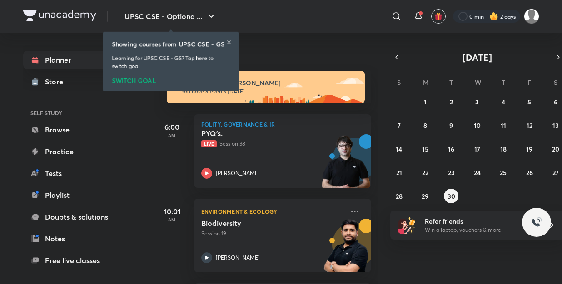  What do you see at coordinates (76, 217) in the screenshot?
I see `a: Doubts & solutions` at bounding box center [76, 217].